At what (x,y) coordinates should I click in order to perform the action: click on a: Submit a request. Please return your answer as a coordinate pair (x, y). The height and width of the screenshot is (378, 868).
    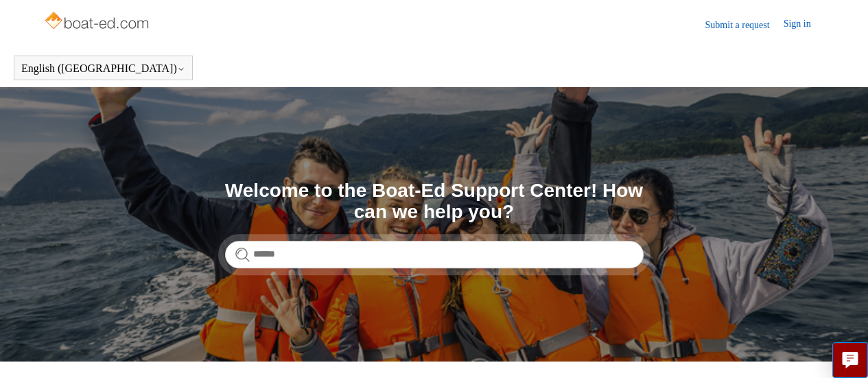
    Looking at the image, I should click on (744, 24).